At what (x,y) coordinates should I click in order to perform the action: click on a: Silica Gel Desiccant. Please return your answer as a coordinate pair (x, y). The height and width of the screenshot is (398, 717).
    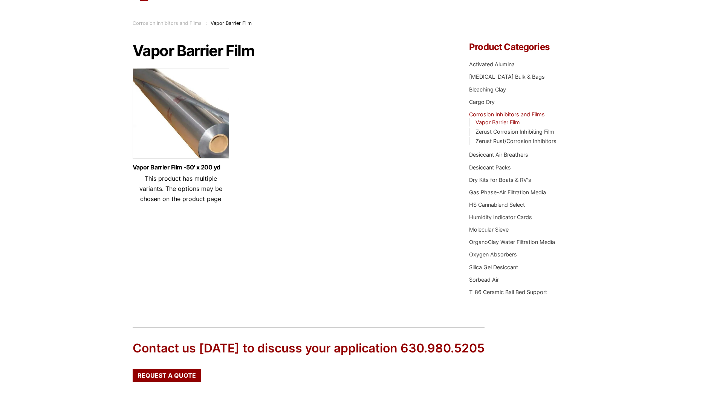
    Looking at the image, I should click on (494, 267).